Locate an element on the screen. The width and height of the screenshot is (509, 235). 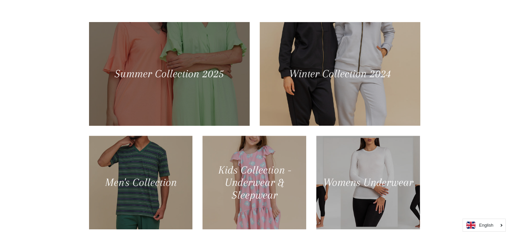
a: Men's Collection is located at coordinates (141, 183).